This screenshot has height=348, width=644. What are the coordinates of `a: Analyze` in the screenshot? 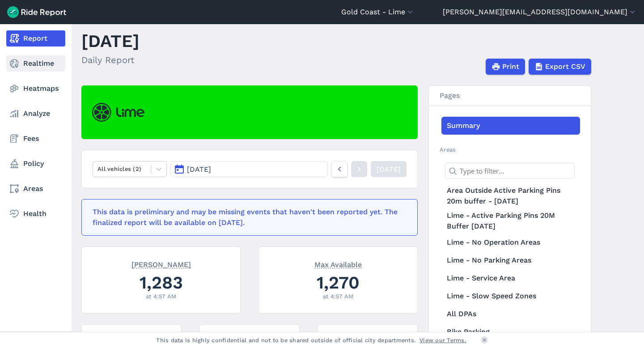 It's located at (36, 113).